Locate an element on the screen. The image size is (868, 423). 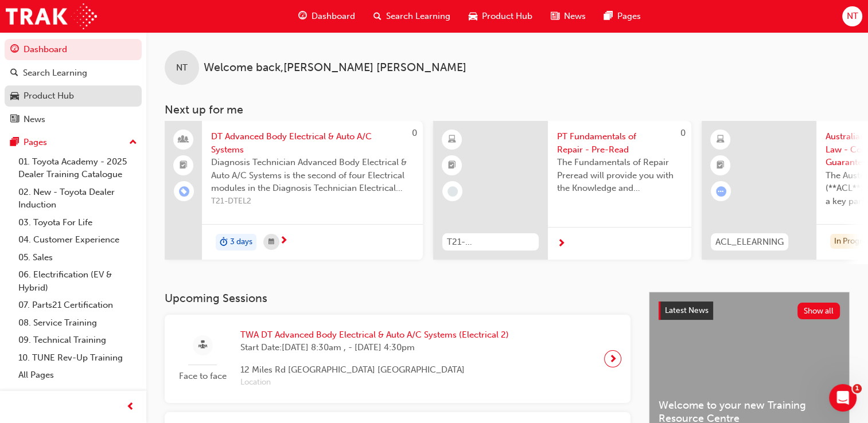
a: 10. TUNE Rev-Up Training is located at coordinates (77, 357).